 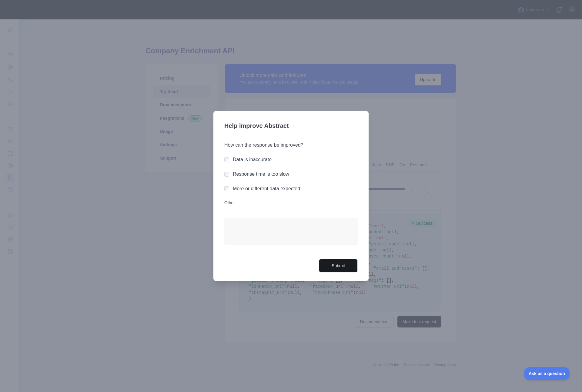 I want to click on button: Submit, so click(x=339, y=266).